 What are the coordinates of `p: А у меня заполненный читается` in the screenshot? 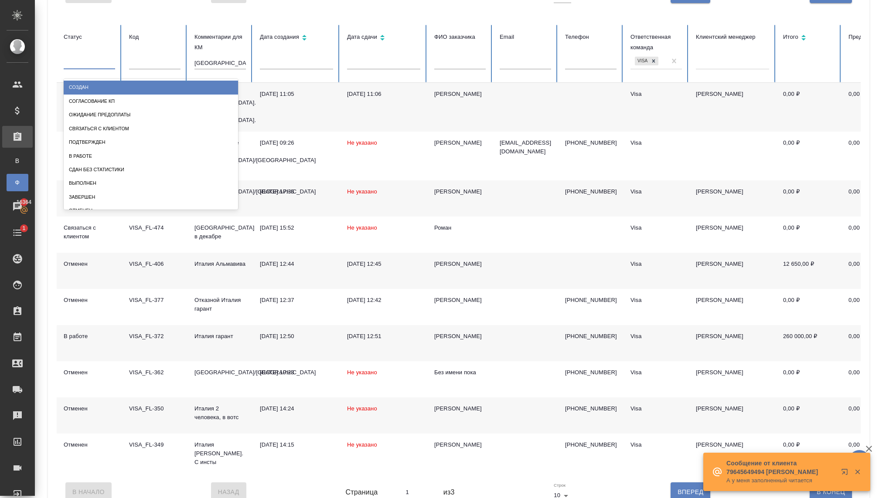 It's located at (780, 481).